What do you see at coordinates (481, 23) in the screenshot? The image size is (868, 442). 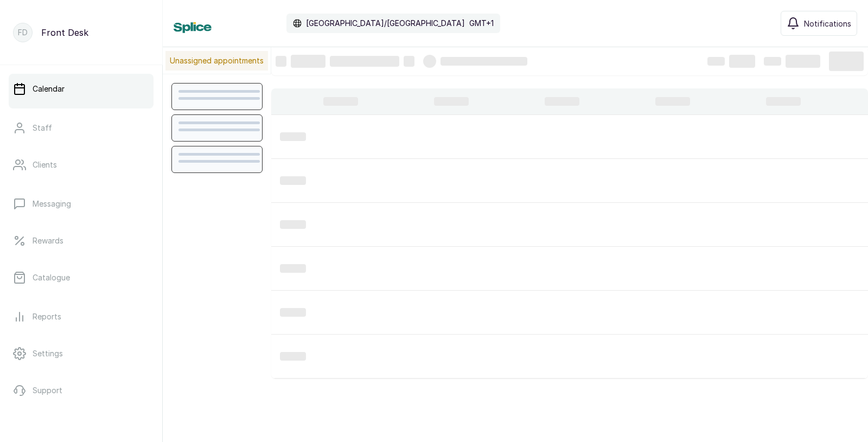 I see `p: GMT+1` at bounding box center [481, 23].